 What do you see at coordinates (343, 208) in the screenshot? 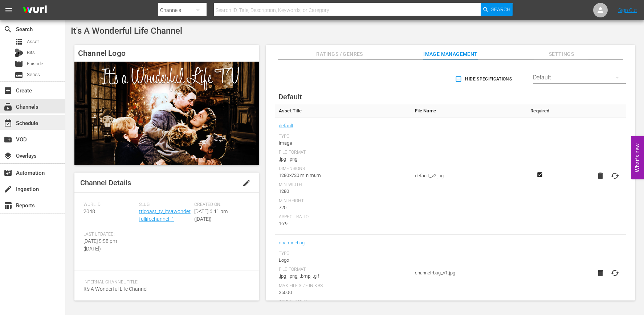
I see `div: 720` at bounding box center [343, 208].